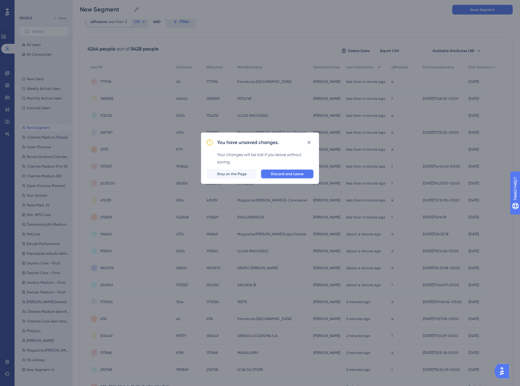 This screenshot has height=386, width=520. Describe the element at coordinates (26, 5) in the screenshot. I see `span: Need Help?` at that location.